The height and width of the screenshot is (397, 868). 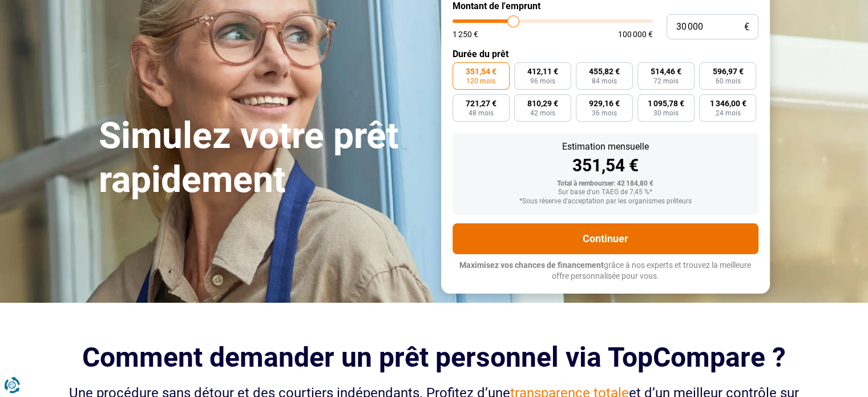 What do you see at coordinates (727, 113) in the screenshot?
I see `span: 24 mois` at bounding box center [727, 113].